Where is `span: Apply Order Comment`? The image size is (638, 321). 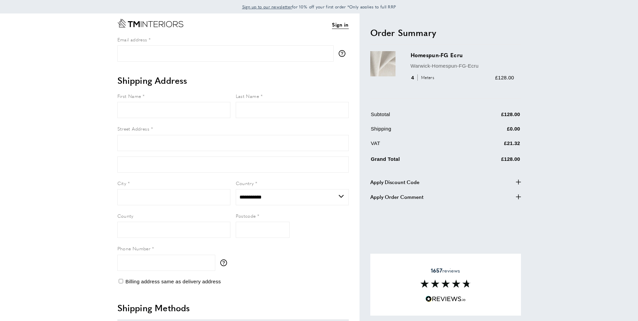 span: Apply Order Comment is located at coordinates (397, 197).